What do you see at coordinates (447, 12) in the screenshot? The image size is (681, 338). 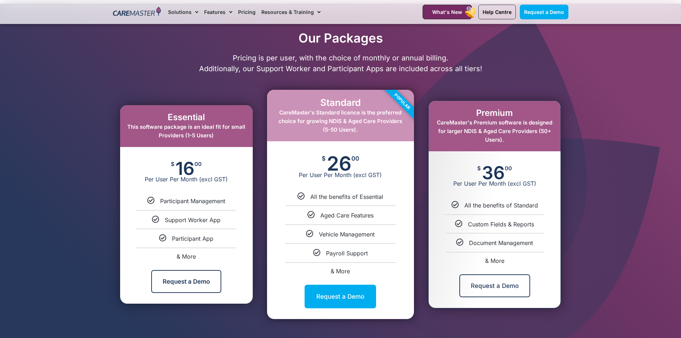 I see `span: What's New` at bounding box center [447, 12].